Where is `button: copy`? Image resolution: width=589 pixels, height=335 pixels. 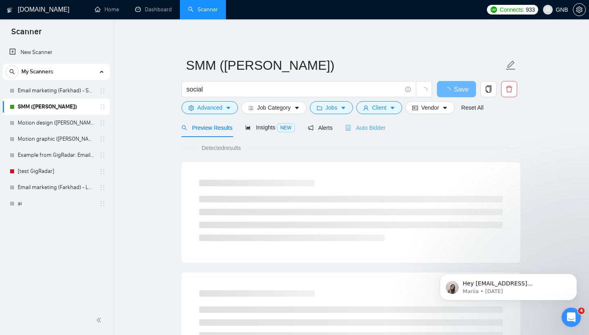 button: copy is located at coordinates (488, 89).